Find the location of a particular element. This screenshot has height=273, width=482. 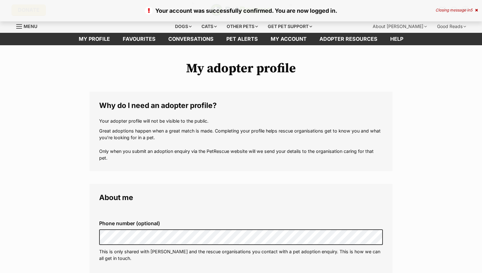

a: conversations is located at coordinates (191, 39).